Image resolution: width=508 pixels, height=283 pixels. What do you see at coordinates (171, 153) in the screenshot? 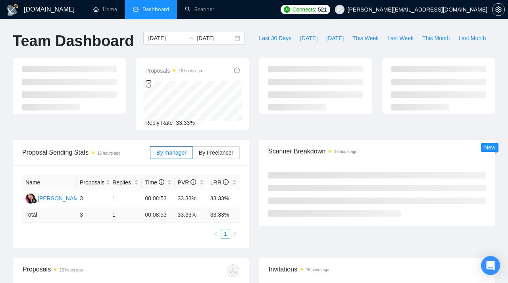
I see `span: By manager` at bounding box center [171, 153].